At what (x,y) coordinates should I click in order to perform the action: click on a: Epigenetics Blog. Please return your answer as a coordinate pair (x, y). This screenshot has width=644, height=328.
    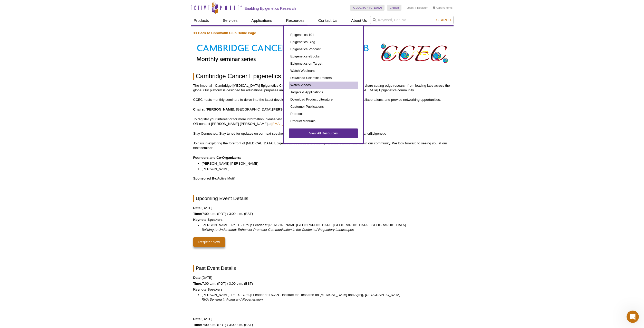
    Looking at the image, I should click on (323, 42).